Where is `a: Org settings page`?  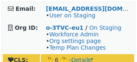
a: Org settings page is located at coordinates (75, 41).